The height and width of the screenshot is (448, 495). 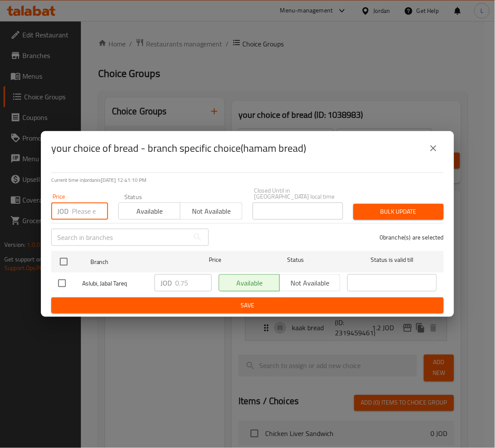 I want to click on span: Price, so click(x=215, y=260).